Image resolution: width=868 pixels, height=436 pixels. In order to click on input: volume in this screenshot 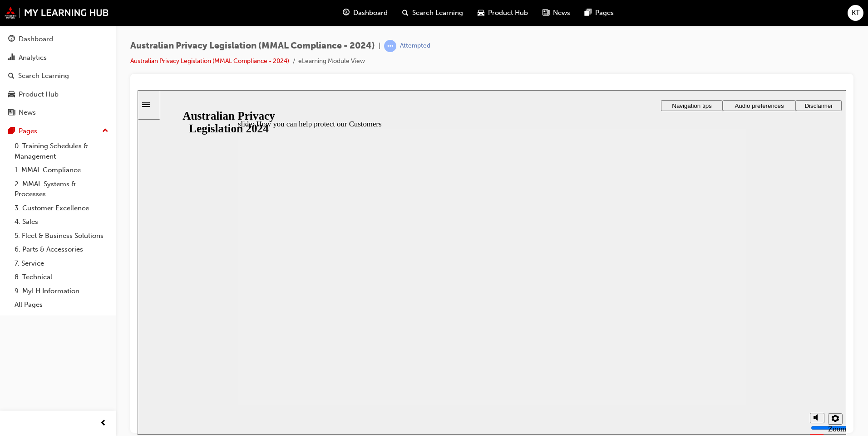, I will do `click(702, 338)`.